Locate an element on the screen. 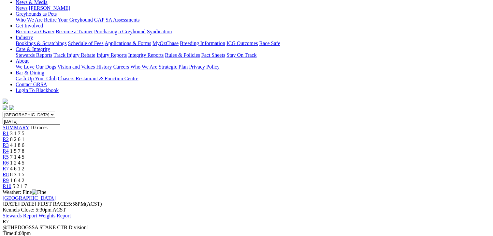 The width and height of the screenshot is (493, 236). a: R3 is located at coordinates (6, 145).